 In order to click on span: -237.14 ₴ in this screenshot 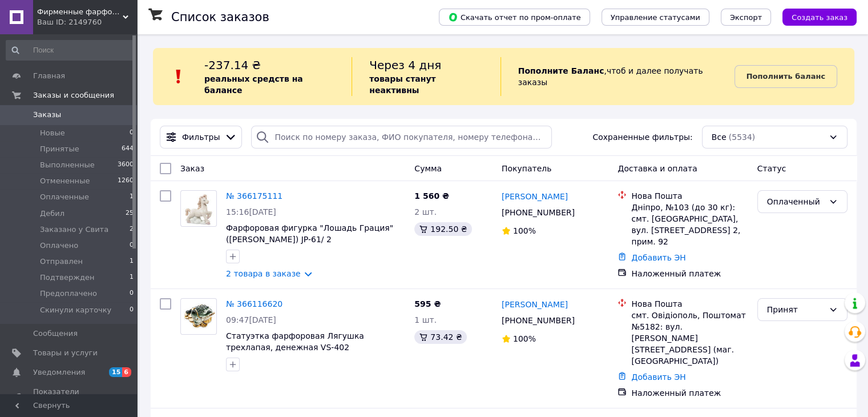, I will do `click(232, 65)`.